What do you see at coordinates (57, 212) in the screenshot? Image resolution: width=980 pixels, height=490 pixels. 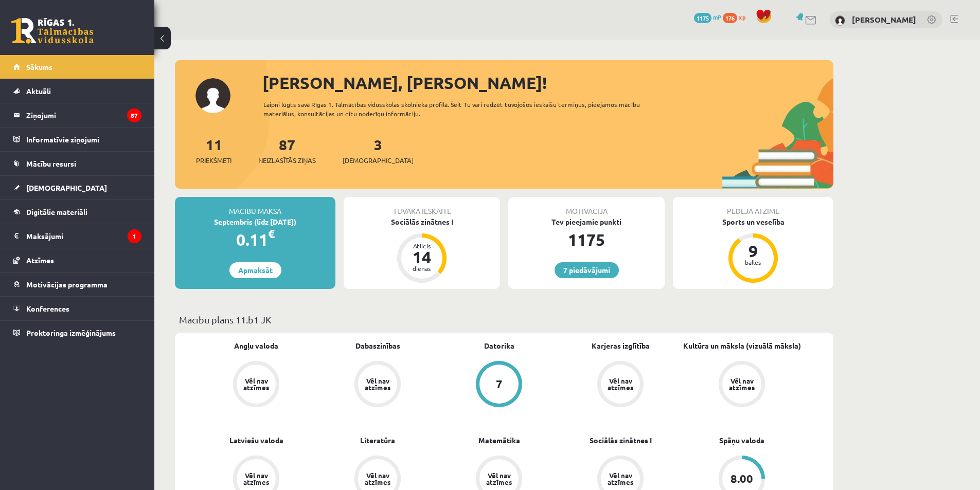 I see `span: Digitālie materiāli` at bounding box center [57, 212].